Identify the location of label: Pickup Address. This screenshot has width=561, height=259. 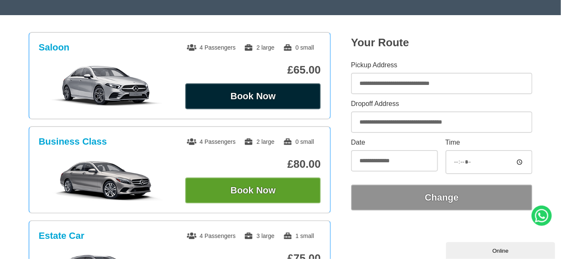
(441, 65).